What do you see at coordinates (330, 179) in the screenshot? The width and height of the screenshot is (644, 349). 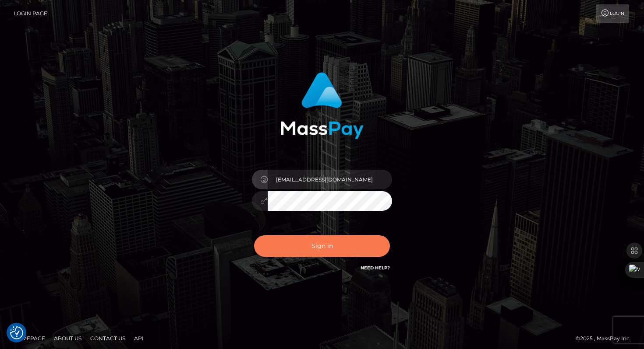 I see `input: Username...` at bounding box center [330, 179].